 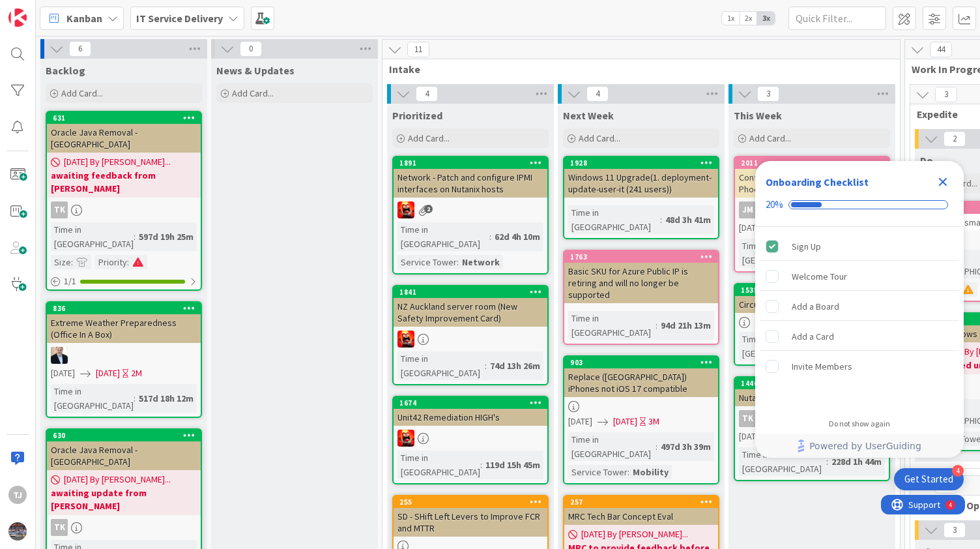 I want to click on div: 1535, so click(x=814, y=290).